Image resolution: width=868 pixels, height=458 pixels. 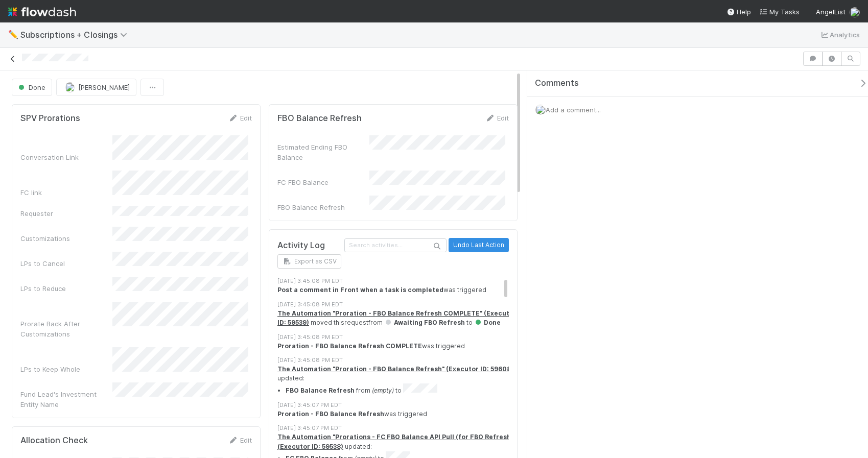 I want to click on div: Estimated Ending FBO Balance, so click(x=323, y=152).